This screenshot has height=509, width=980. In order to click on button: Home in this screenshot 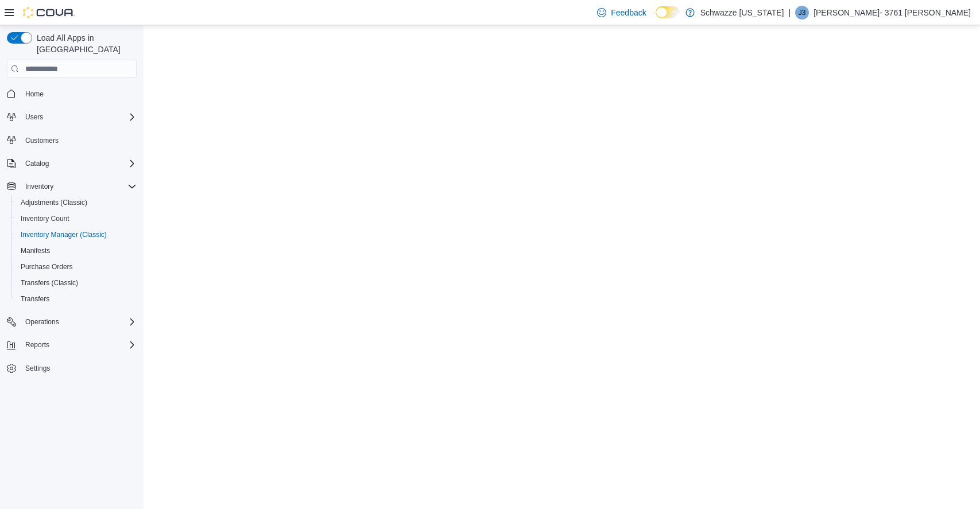, I will do `click(72, 93)`.